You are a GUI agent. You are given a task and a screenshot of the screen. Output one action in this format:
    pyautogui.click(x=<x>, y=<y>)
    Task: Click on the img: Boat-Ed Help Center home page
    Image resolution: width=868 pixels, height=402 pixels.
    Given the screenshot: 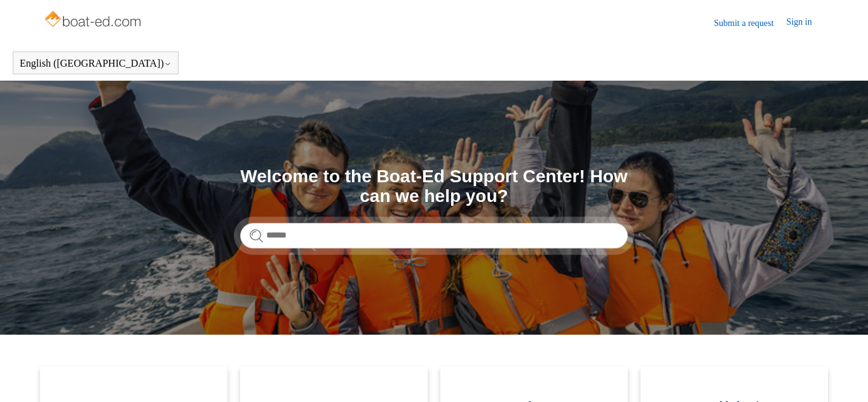 What is the action you would take?
    pyautogui.click(x=94, y=21)
    